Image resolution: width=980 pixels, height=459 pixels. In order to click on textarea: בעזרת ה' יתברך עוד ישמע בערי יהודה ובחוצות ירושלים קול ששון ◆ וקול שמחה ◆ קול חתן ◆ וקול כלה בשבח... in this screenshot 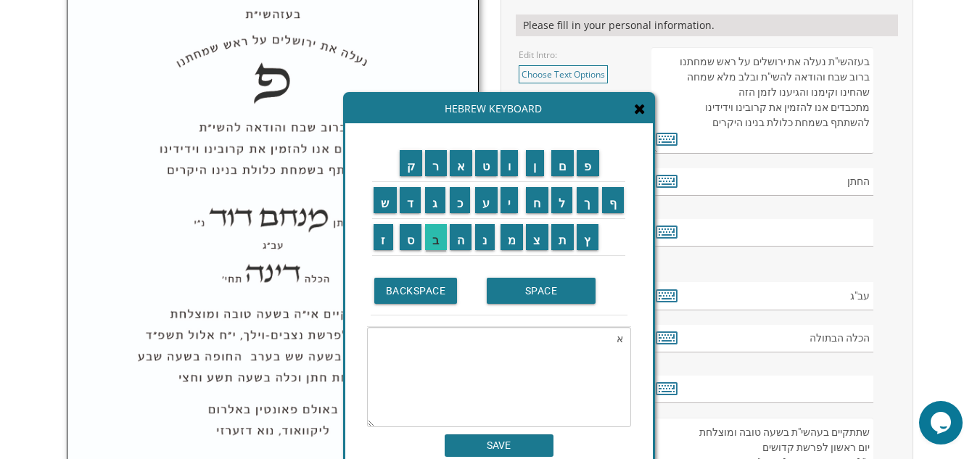, I will do `click(762, 100)`.